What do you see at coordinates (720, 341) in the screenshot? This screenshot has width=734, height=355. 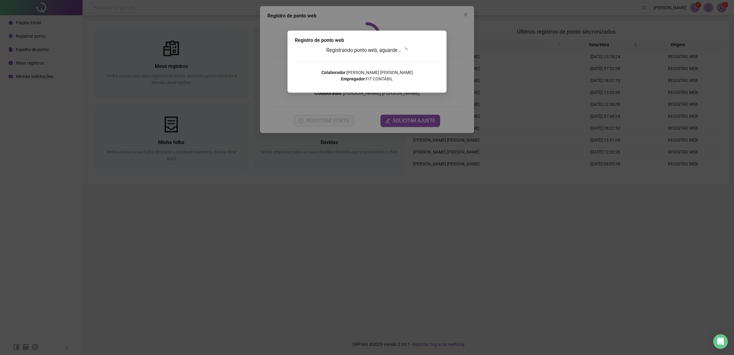 I see `div: Open Intercom Messenger` at bounding box center [720, 341].